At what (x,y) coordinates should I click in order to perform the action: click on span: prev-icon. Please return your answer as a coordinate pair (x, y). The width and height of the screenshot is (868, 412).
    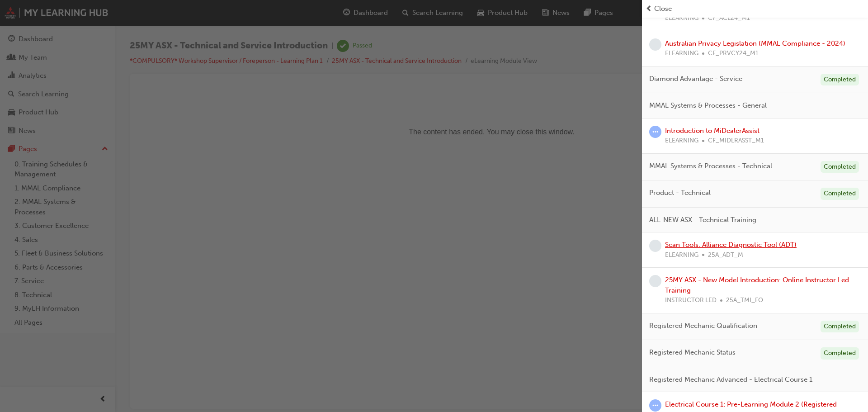
    Looking at the image, I should click on (649, 9).